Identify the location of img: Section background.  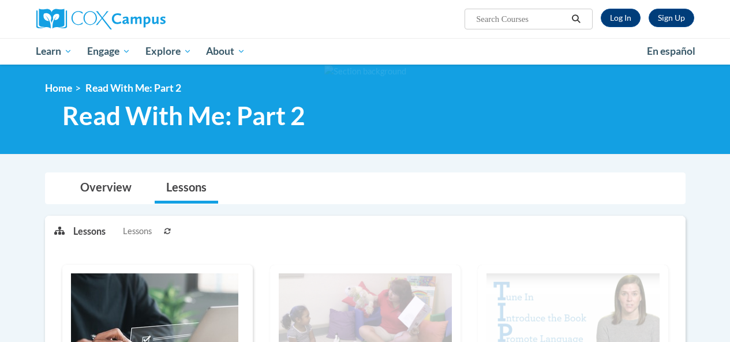
(365, 72).